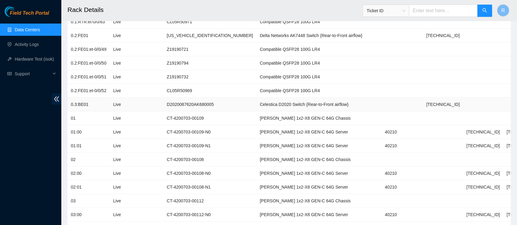 The width and height of the screenshot is (517, 225). What do you see at coordinates (210, 63) in the screenshot?
I see `td: Z19190794` at bounding box center [210, 63].